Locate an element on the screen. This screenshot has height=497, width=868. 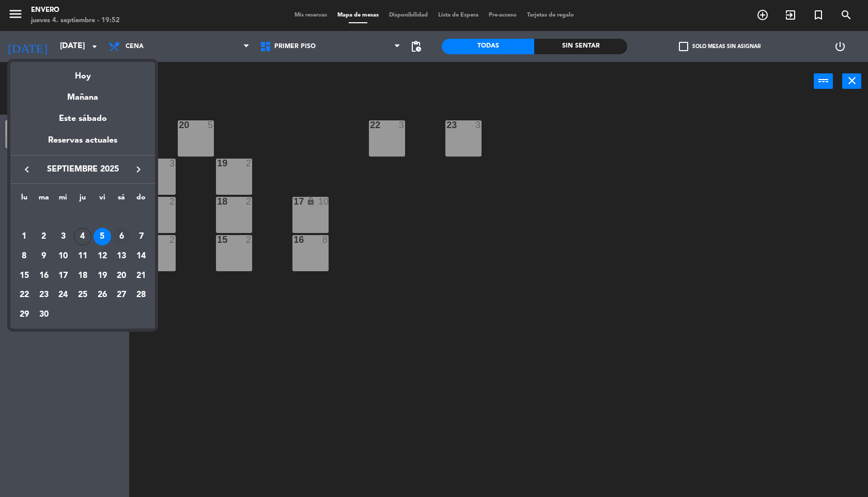
div: 27 is located at coordinates (122, 295).